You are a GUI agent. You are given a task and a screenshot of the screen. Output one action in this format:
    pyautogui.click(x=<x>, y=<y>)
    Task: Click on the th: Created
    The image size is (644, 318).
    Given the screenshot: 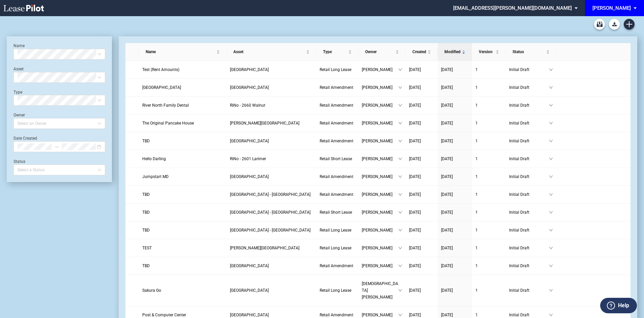 What is the action you would take?
    pyautogui.click(x=421, y=52)
    